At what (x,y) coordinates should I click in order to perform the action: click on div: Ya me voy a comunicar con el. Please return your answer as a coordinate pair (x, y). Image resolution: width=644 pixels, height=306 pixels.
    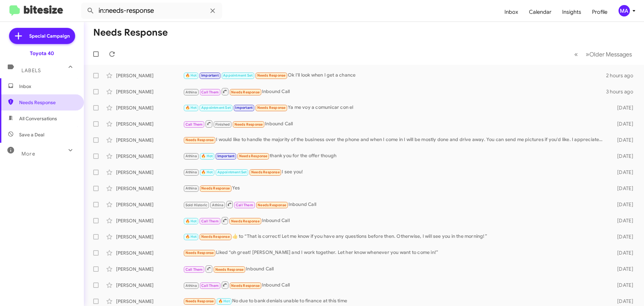
    Looking at the image, I should click on (395, 107).